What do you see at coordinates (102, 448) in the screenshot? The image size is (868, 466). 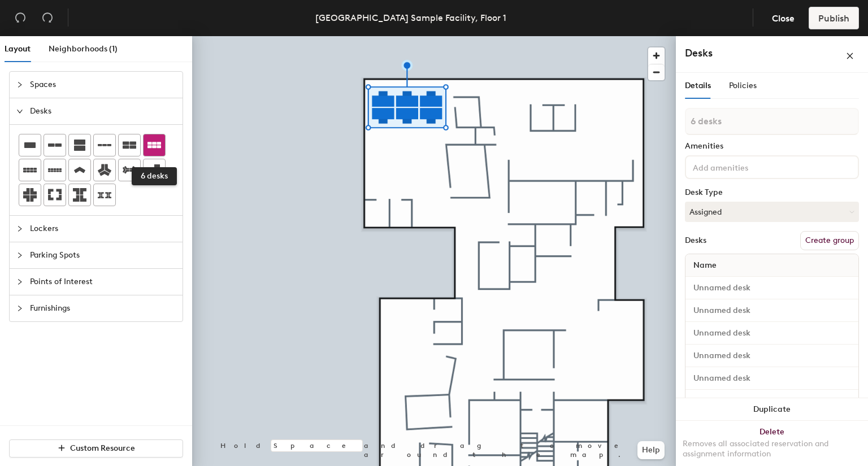 I see `span: Custom Resource` at bounding box center [102, 448].